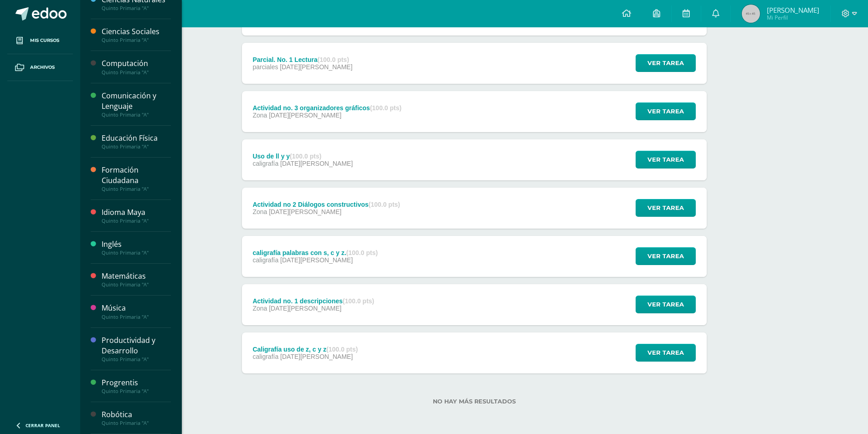 The height and width of the screenshot is (434, 868). Describe the element at coordinates (136, 101) in the screenshot. I see `div: Comunicación y Lenguaje` at that location.